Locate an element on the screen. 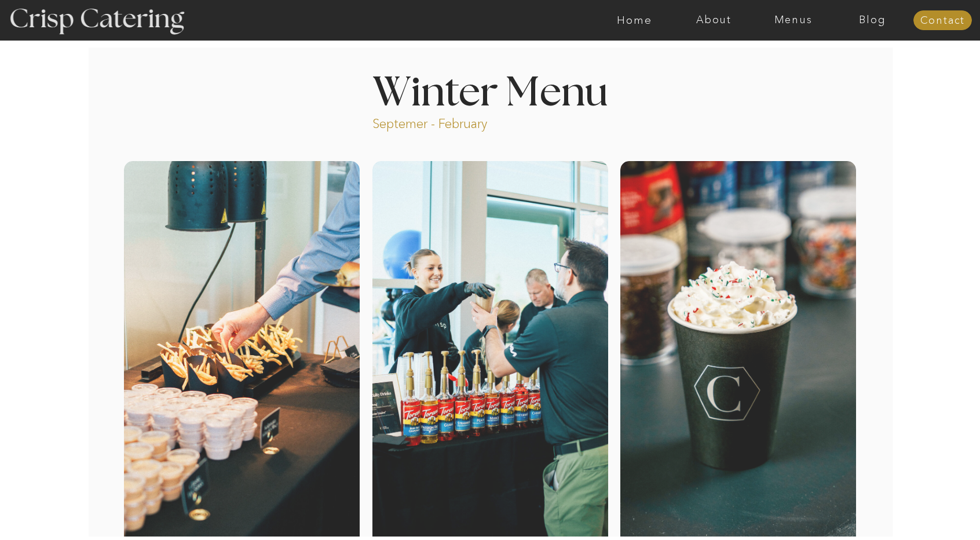 This screenshot has height=540, width=980. h1: Winter Menu is located at coordinates (490, 90).